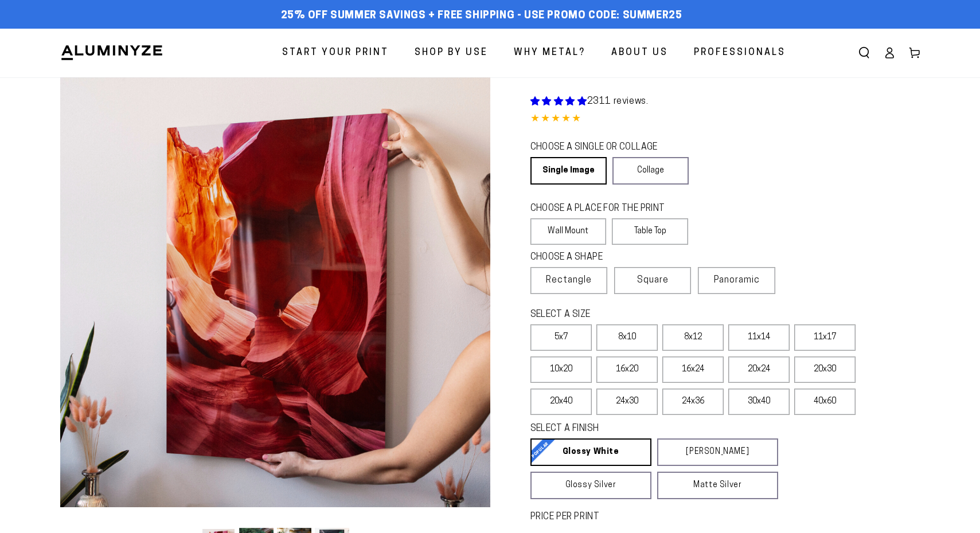 The width and height of the screenshot is (980, 533). Describe the element at coordinates (759, 337) in the screenshot. I see `label: 11x14` at that location.